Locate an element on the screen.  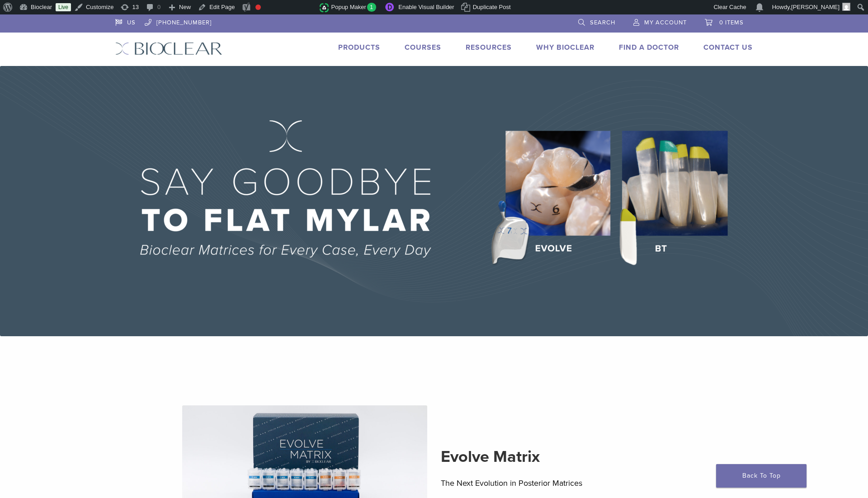
img: Bioclear is located at coordinates (169, 49).